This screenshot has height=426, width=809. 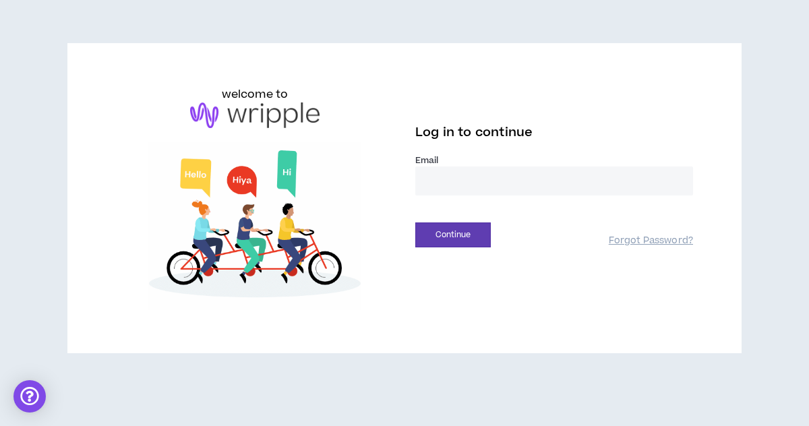 What do you see at coordinates (554, 161) in the screenshot?
I see `label: Email` at bounding box center [554, 161].